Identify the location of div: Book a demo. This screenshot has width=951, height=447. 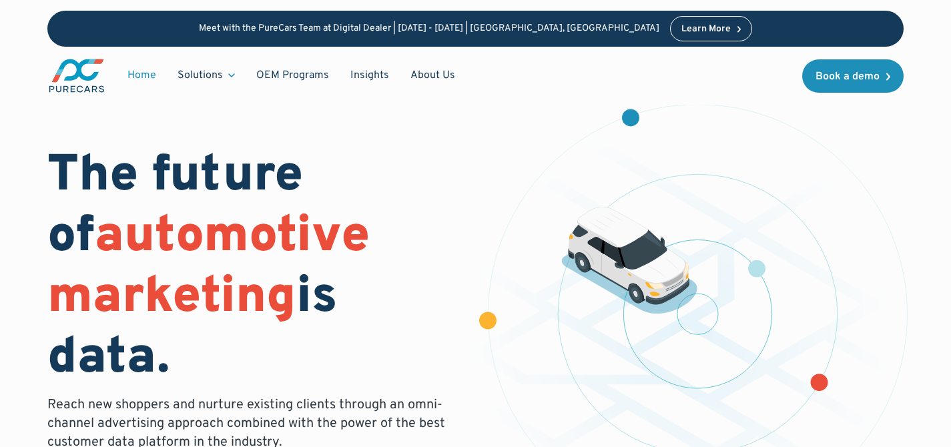
(848, 77).